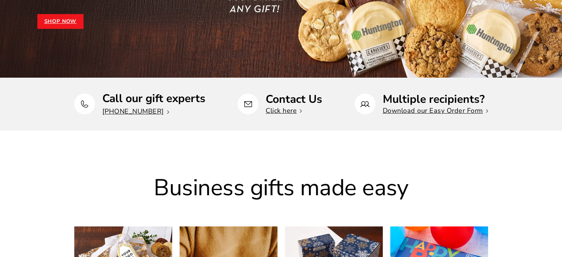 The image size is (562, 257). What do you see at coordinates (84, 104) in the screenshot?
I see `img: Call our gift experts` at bounding box center [84, 104].